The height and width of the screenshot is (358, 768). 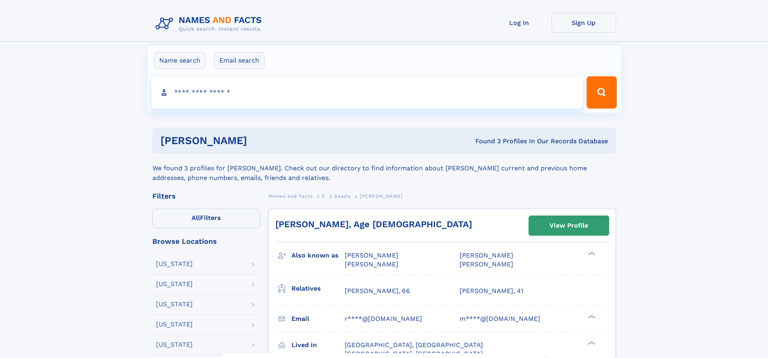 I want to click on h3: Lived in, so click(x=318, y=345).